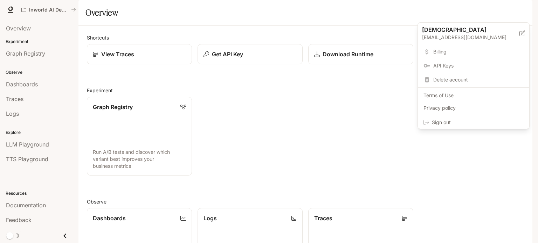 This screenshot has height=243, width=538. What do you see at coordinates (474, 108) in the screenshot?
I see `a: Privacy policy` at bounding box center [474, 108].